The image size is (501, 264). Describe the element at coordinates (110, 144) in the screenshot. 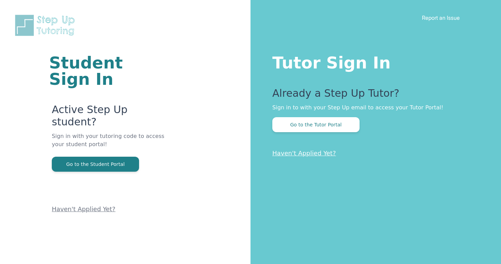

I see `p: Sign in with your tutoring code to access your student portal!` at that location.